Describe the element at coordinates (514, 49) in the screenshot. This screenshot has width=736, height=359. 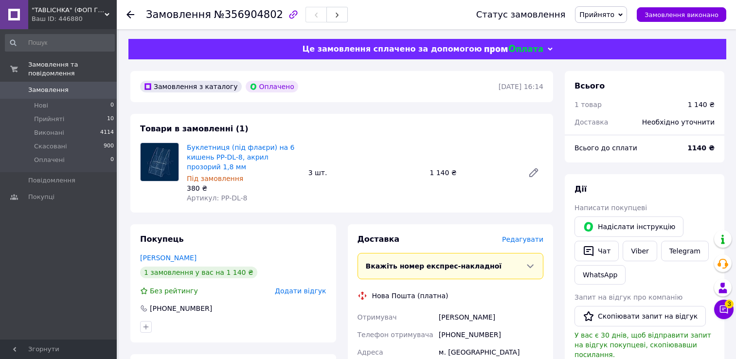
I see `img: evopay logo` at that location.